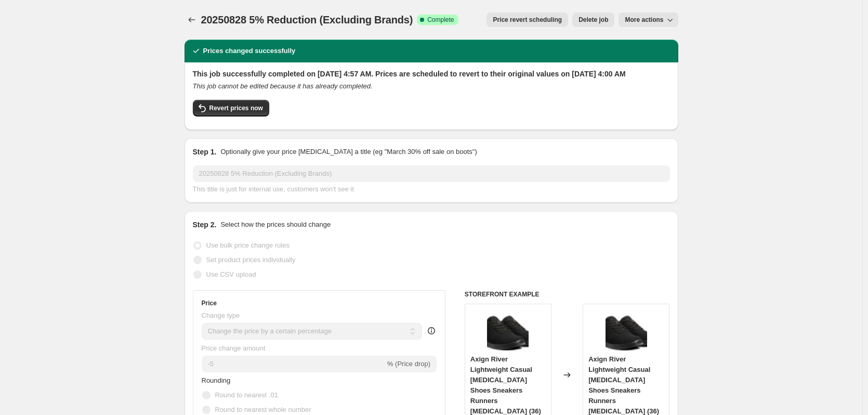 The width and height of the screenshot is (868, 415). What do you see at coordinates (527, 20) in the screenshot?
I see `button: Price revert scheduling` at bounding box center [527, 20].